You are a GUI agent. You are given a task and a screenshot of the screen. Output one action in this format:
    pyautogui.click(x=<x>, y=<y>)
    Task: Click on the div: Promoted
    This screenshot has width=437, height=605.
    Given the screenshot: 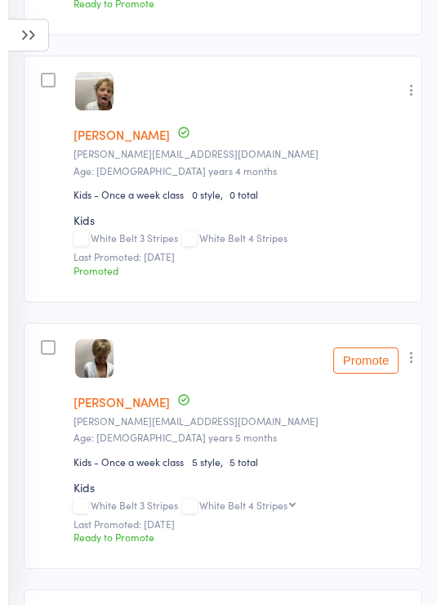 What is the action you would take?
    pyautogui.click(x=242, y=270)
    